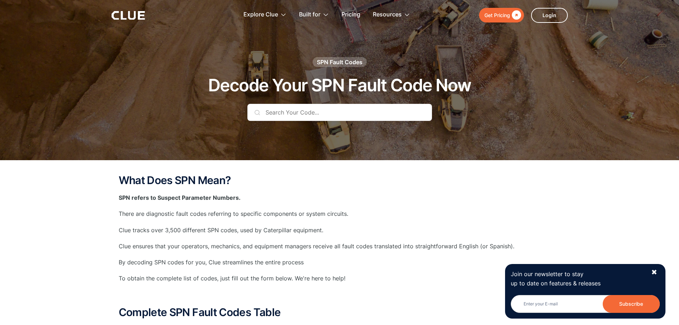 This screenshot has width=679, height=325. Describe the element at coordinates (340, 262) in the screenshot. I see `p: By decoding SPN codes for you, Clue streamlines the entire process` at that location.